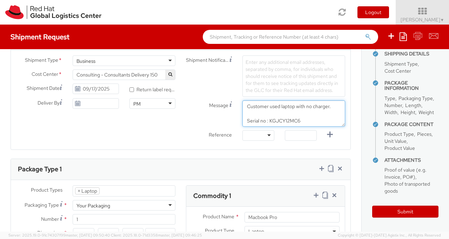  What do you see at coordinates (212, 196) in the screenshot?
I see `h3: Commodity 1` at bounding box center [212, 196].